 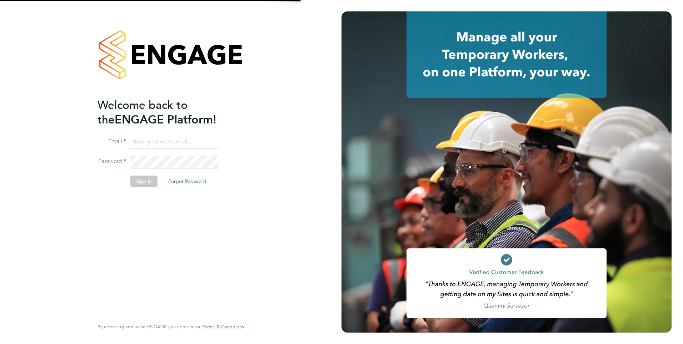 What do you see at coordinates (167, 113) in the screenshot?
I see `h2: ENGAGE Platform!` at bounding box center [167, 113].